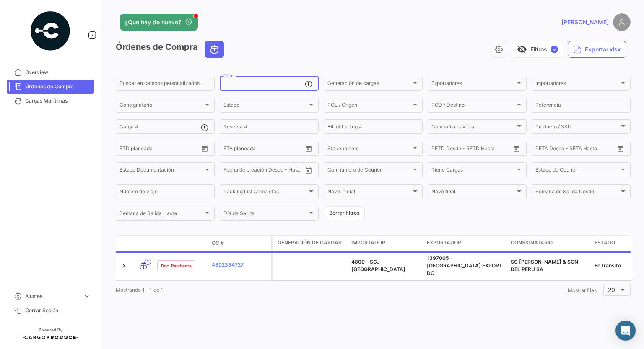 The height and width of the screenshot is (349, 644). Describe the element at coordinates (123, 266) in the screenshot. I see `a: Expand/Collapse Row` at that location.